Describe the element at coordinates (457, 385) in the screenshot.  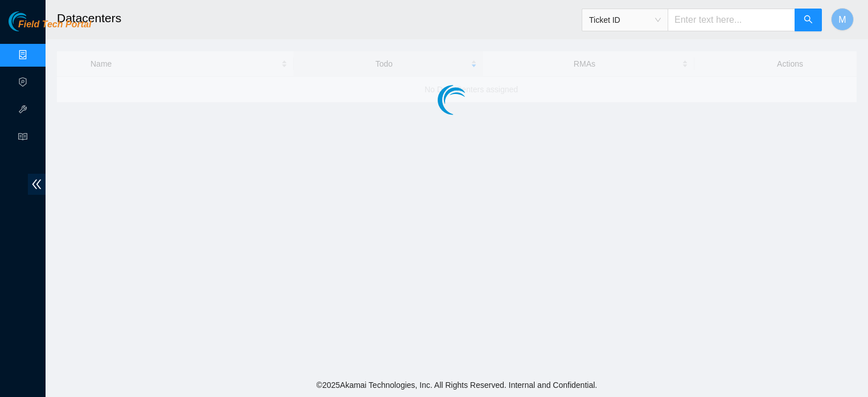
I see `footer: © 2025 Akamai Technologies, Inc. All Rights Reserved. Internal and Confidential.` at that location.